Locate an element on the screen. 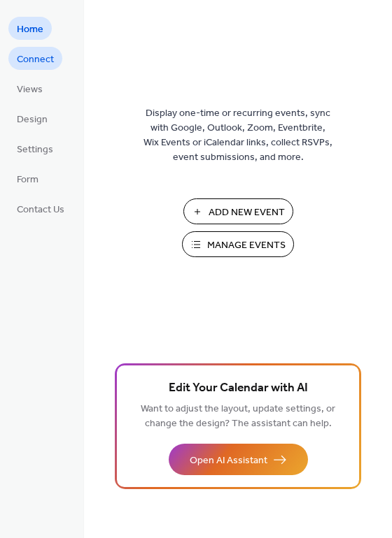  a: Design is located at coordinates (33, 118).